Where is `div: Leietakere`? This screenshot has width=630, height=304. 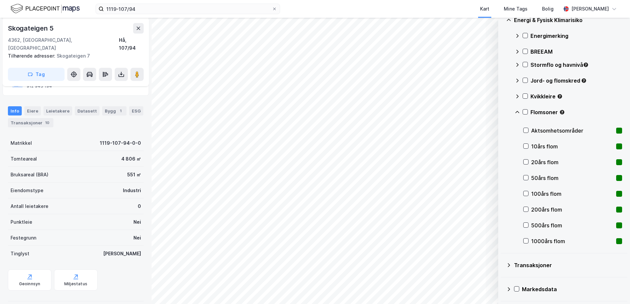 div: Leietakere is located at coordinates (58, 111).